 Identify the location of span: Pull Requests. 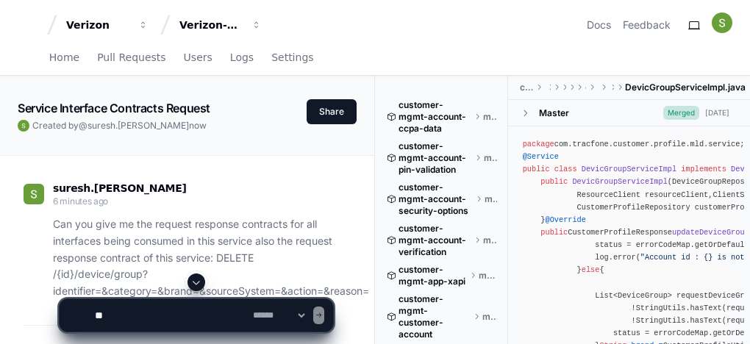
(131, 57).